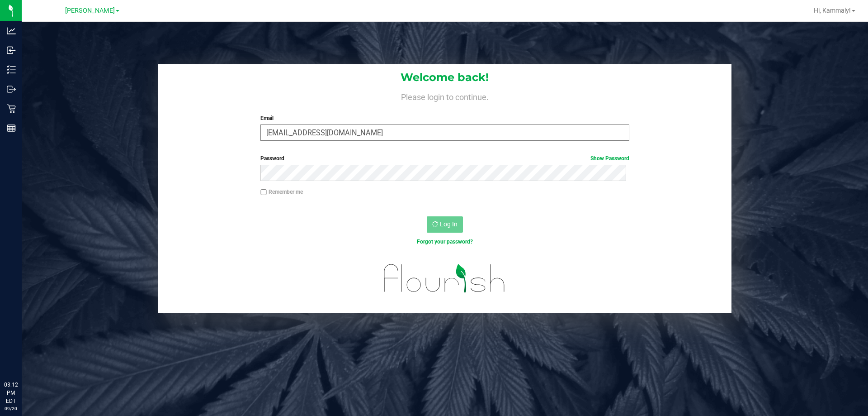 This screenshot has width=868, height=416. I want to click on inline-svg: Outbound, so click(11, 89).